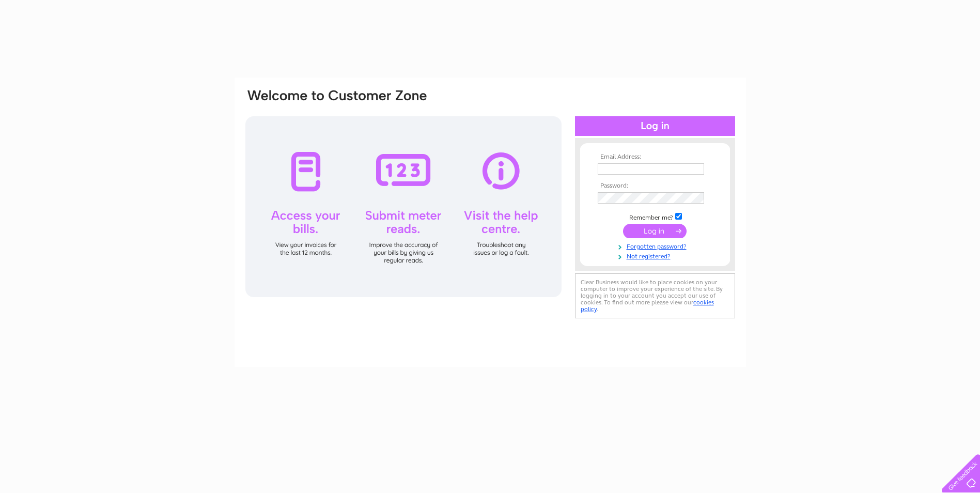 The image size is (980, 493). I want to click on div: Clear Business would like to place cookies on your computer to improve your experience of the sit..., so click(655, 295).